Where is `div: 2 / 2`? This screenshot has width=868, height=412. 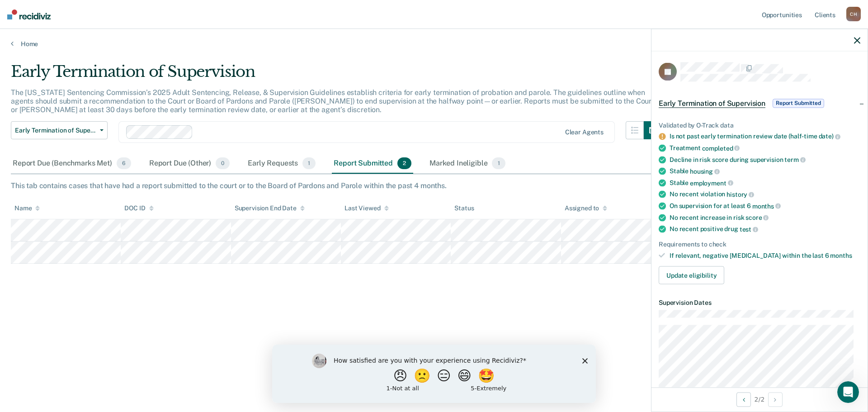
div: 2 / 2 is located at coordinates (759, 399).